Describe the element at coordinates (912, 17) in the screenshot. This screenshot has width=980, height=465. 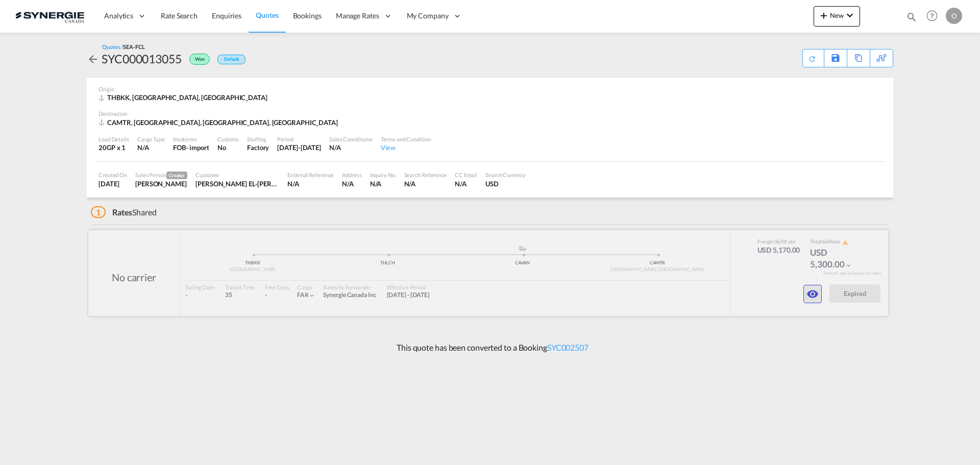
I see `md-icon: icon-magnify` at that location.